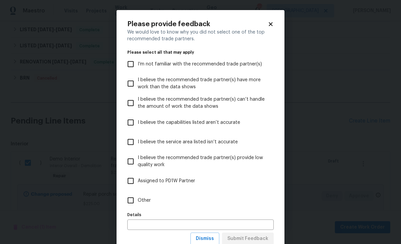  I want to click on span: I believe the recommended trade partner(s) provide low quality work, so click(203, 162).